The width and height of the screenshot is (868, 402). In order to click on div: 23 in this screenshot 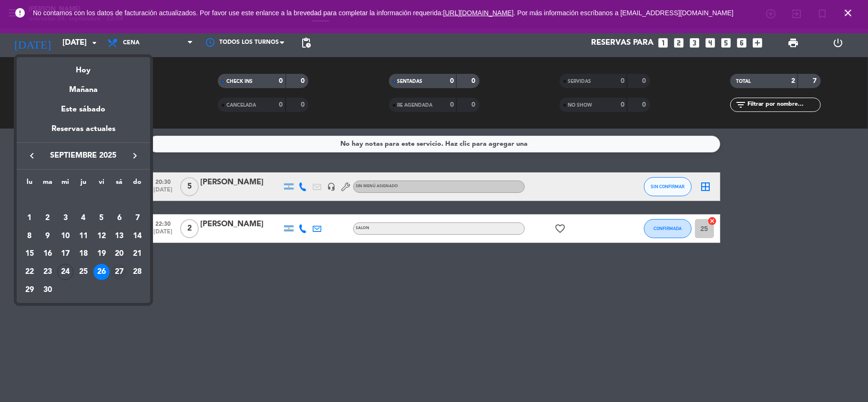, I will do `click(48, 272)`.